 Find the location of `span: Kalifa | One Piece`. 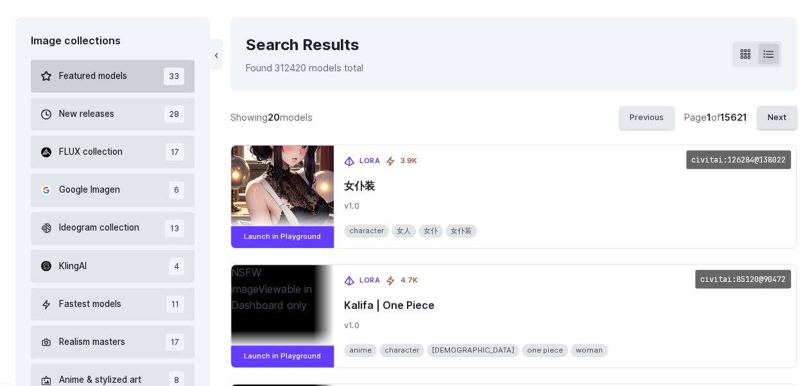

span: Kalifa | One Piece is located at coordinates (565, 305).